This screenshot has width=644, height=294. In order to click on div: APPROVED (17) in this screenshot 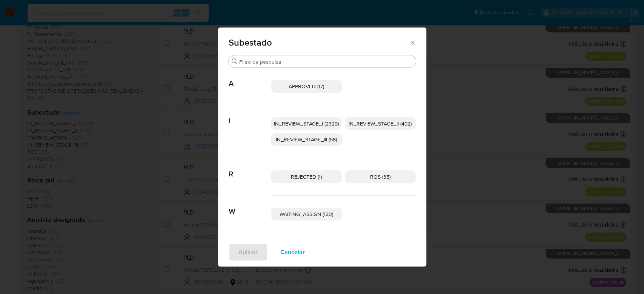, I will do `click(306, 86)`.